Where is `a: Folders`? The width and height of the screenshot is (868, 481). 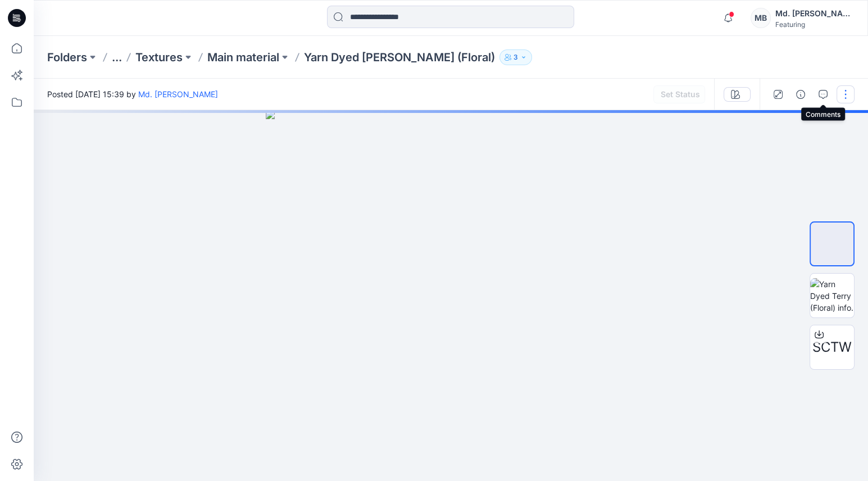
a: Folders is located at coordinates (67, 57).